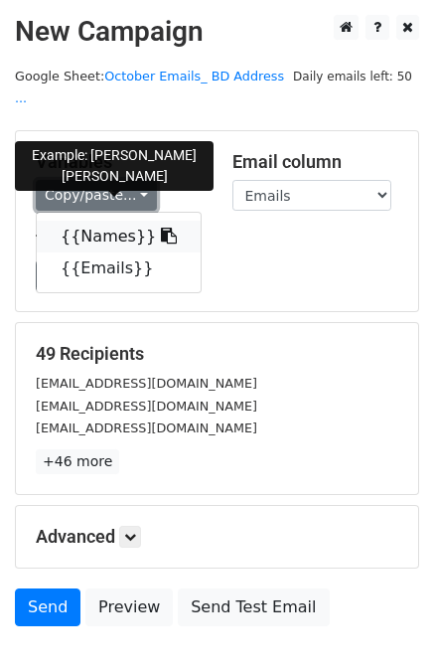  What do you see at coordinates (385, 622) in the screenshot?
I see `div: Chat Widget` at bounding box center [385, 622].